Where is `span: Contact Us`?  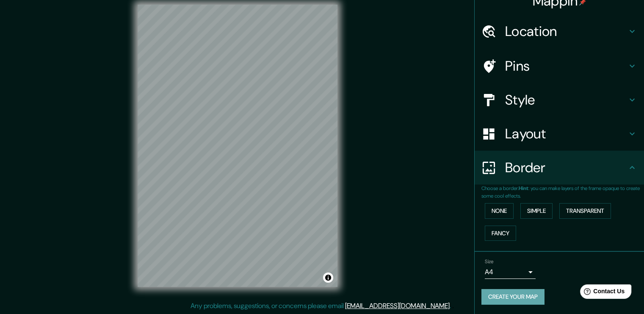 span: Contact Us is located at coordinates (40, 10).